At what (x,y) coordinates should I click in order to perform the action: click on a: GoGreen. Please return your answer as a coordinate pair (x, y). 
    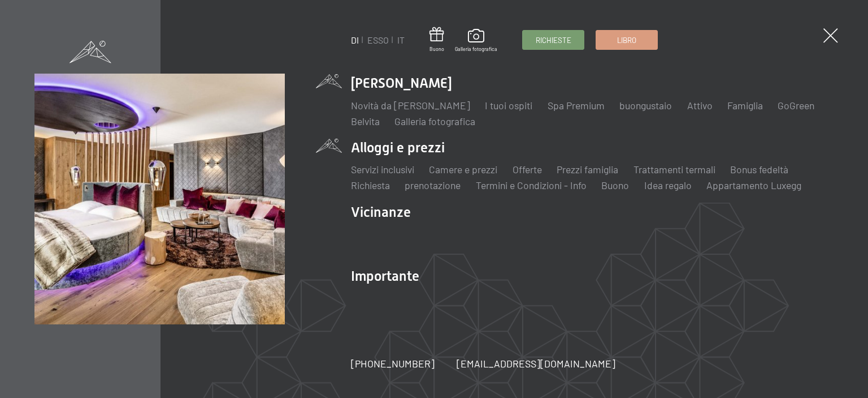
    Looking at the image, I should click on (796, 105).